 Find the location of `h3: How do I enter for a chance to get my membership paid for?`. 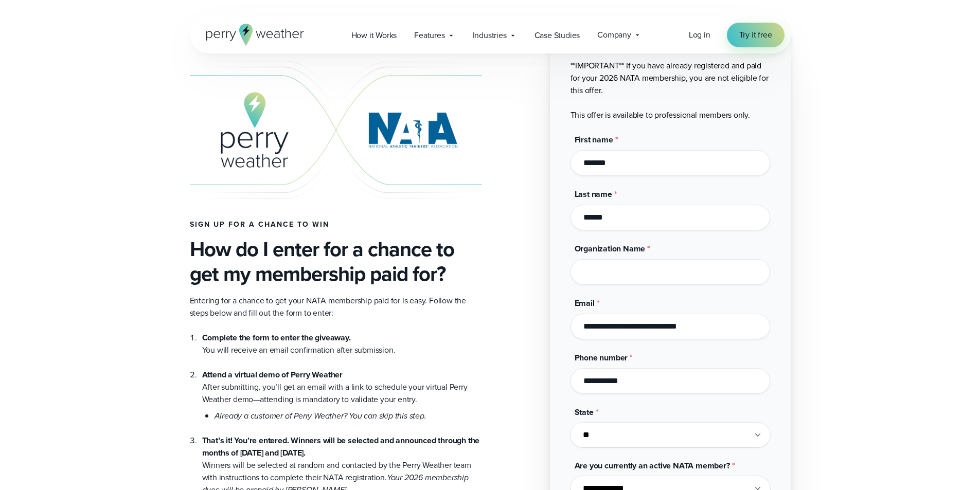

h3: How do I enter for a chance to get my membership paid for? is located at coordinates (336, 262).